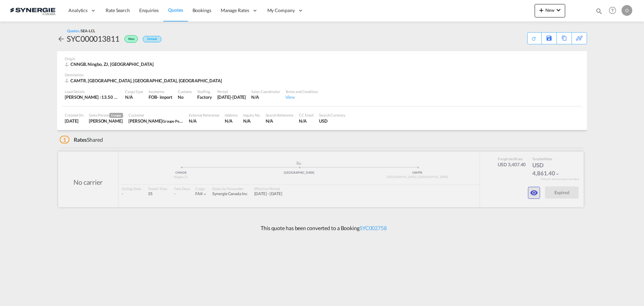  I want to click on div: Search Currency, so click(332, 115).